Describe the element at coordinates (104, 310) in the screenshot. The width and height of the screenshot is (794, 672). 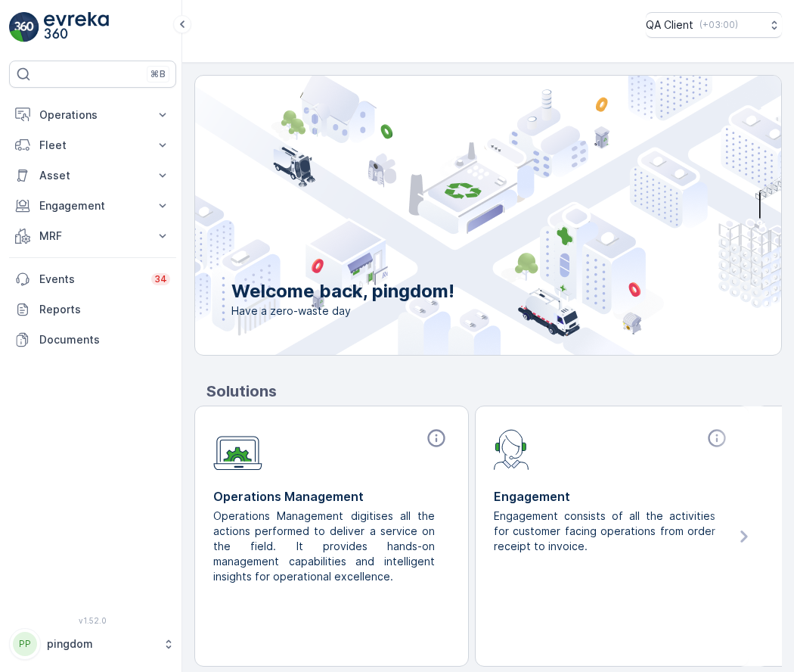
I see `p: Reports` at that location.